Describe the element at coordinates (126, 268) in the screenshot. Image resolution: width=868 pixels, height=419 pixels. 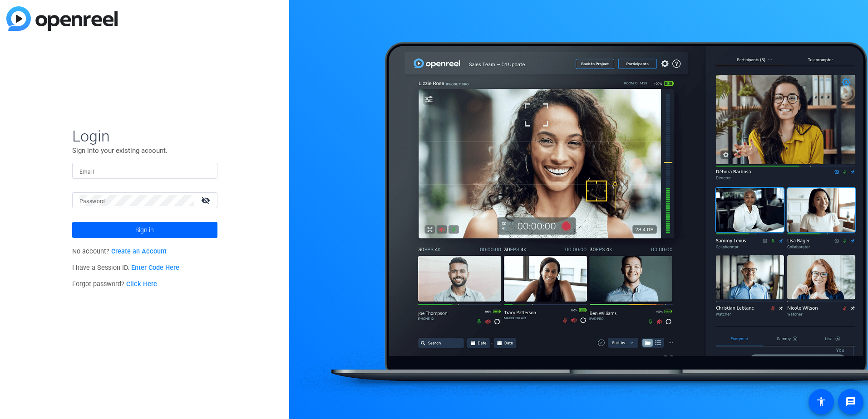
I see `span: I have a Session ID.` at that location.